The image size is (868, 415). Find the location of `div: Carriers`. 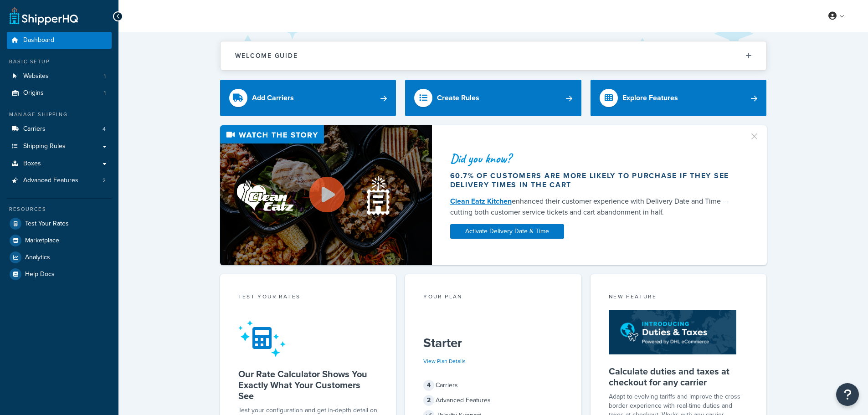

div: Carriers is located at coordinates (493, 385).